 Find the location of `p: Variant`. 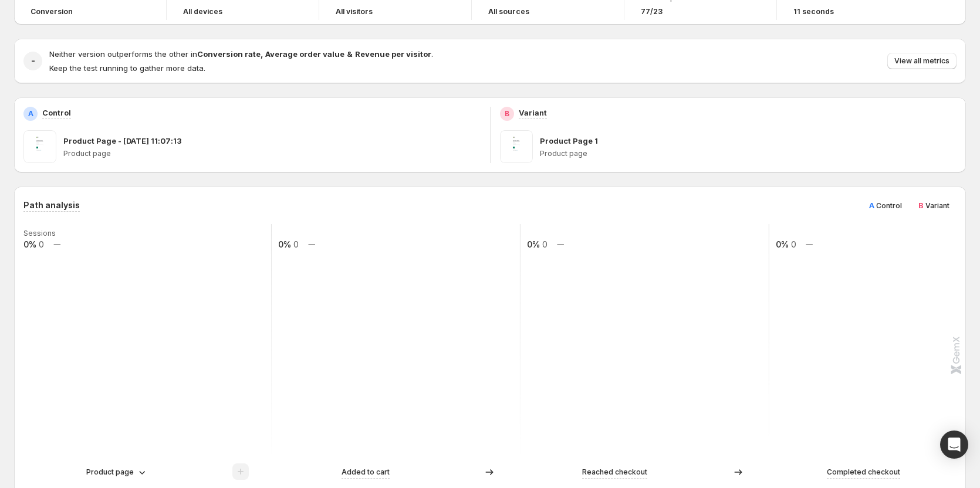

p: Variant is located at coordinates (532, 113).